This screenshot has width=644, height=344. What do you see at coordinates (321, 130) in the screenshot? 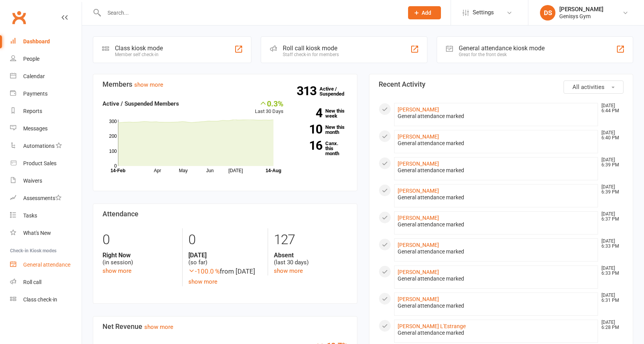
I see `a: 10New this month` at bounding box center [321, 130].